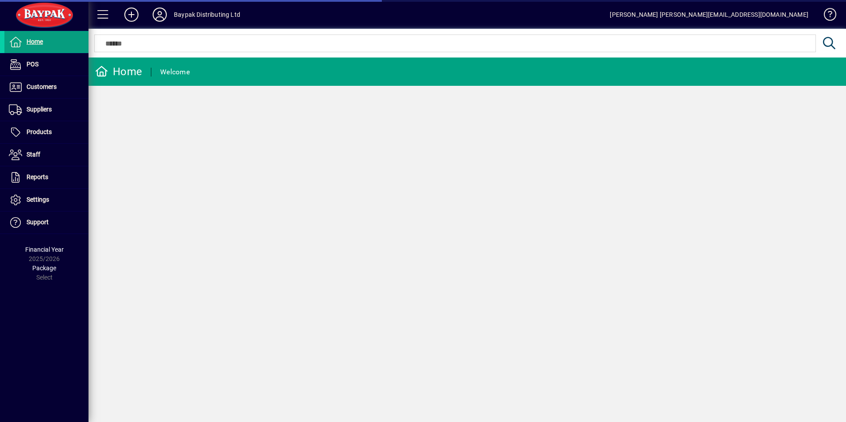 The height and width of the screenshot is (422, 846). Describe the element at coordinates (160, 15) in the screenshot. I see `button: Profile` at that location.